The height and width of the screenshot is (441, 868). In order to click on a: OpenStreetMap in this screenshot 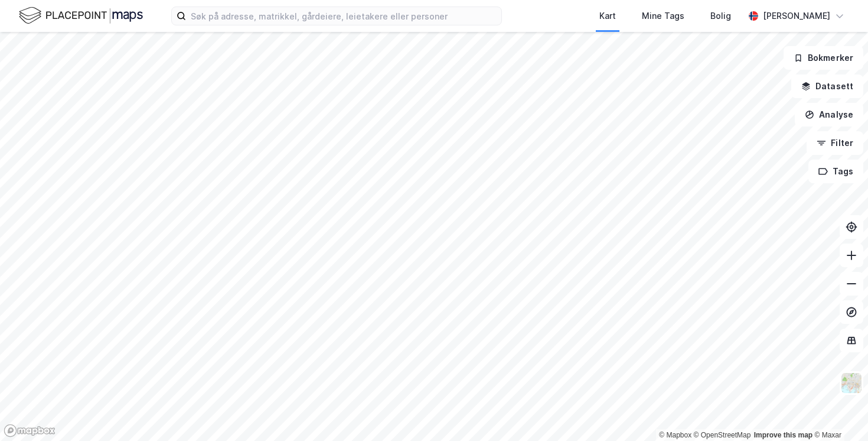, I will do `click(722, 435)`.